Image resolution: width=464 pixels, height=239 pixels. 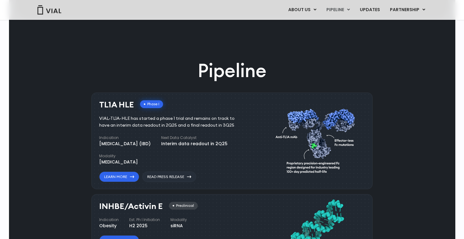 What do you see at coordinates (183, 206) in the screenshot?
I see `div: Preclinical` at bounding box center [183, 206].